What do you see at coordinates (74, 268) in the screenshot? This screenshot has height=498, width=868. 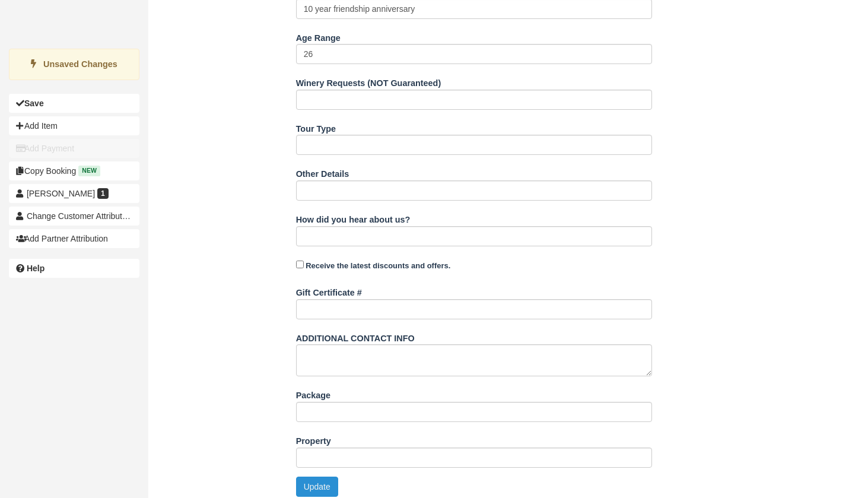 I see `a: Help` at bounding box center [74, 268].